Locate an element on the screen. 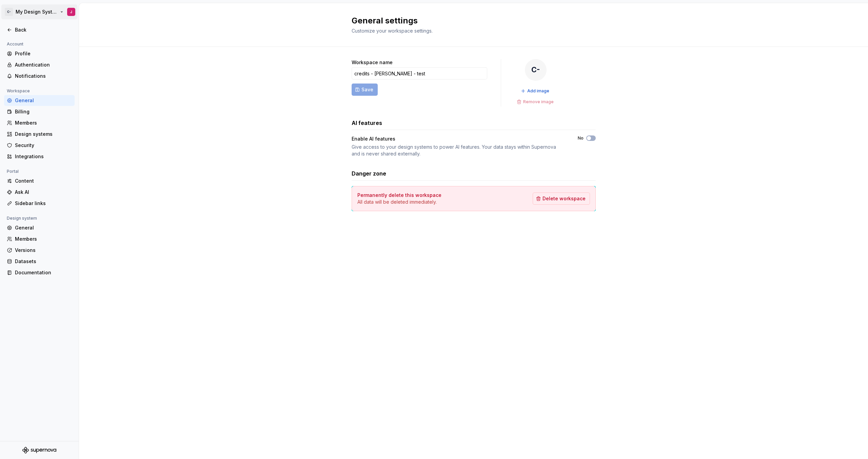 The width and height of the screenshot is (868, 459). div: Integrations is located at coordinates (43, 156).